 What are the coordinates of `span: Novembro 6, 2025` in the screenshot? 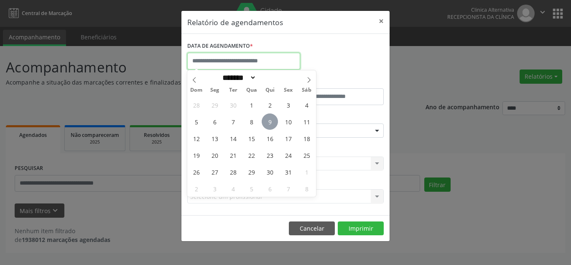 It's located at (270, 188).